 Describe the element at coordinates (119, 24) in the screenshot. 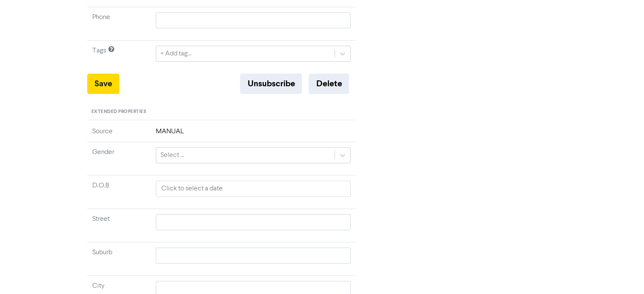

I see `td: Phone` at that location.